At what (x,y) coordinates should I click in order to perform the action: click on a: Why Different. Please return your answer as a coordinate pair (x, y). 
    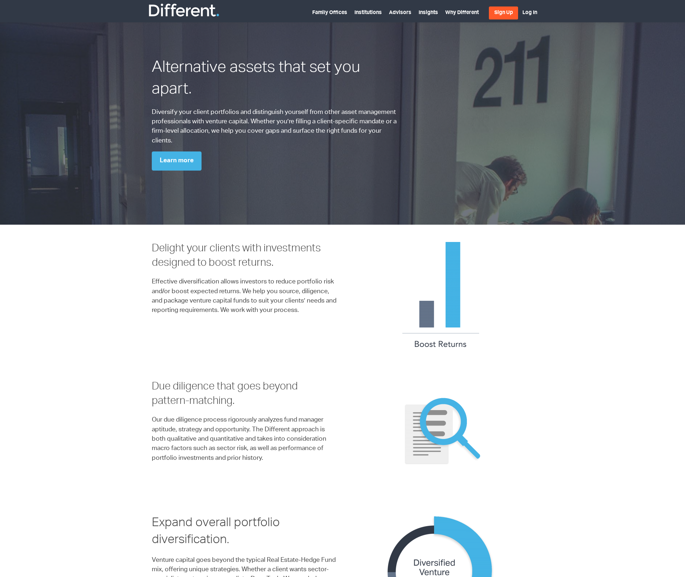
    Looking at the image, I should click on (462, 13).